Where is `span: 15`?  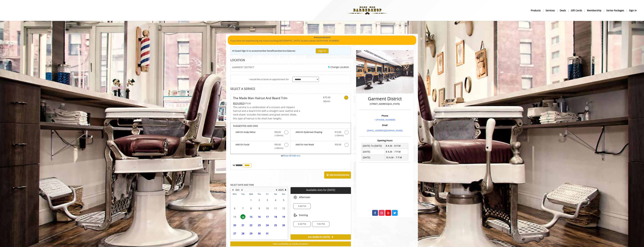 span: 15 is located at coordinates (251, 217).